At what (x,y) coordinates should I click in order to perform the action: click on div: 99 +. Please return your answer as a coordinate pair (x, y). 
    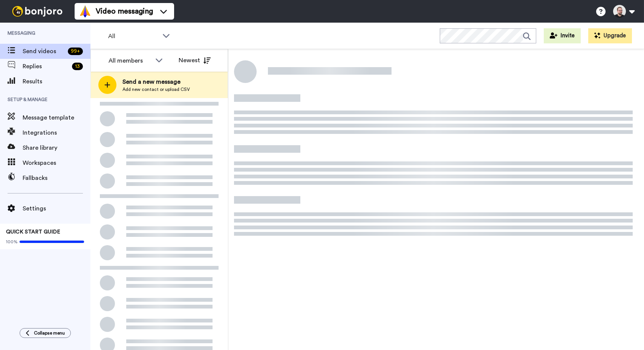
    Looking at the image, I should click on (75, 51).